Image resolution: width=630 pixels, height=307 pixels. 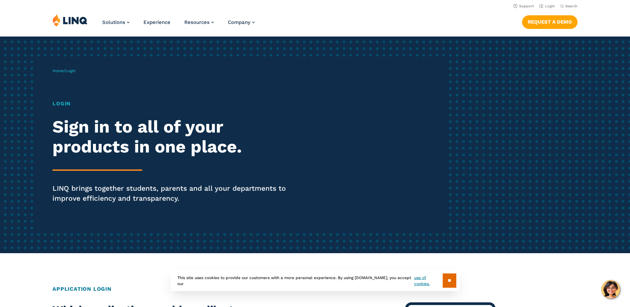 What do you see at coordinates (547, 6) in the screenshot?
I see `a: Login` at bounding box center [547, 6].